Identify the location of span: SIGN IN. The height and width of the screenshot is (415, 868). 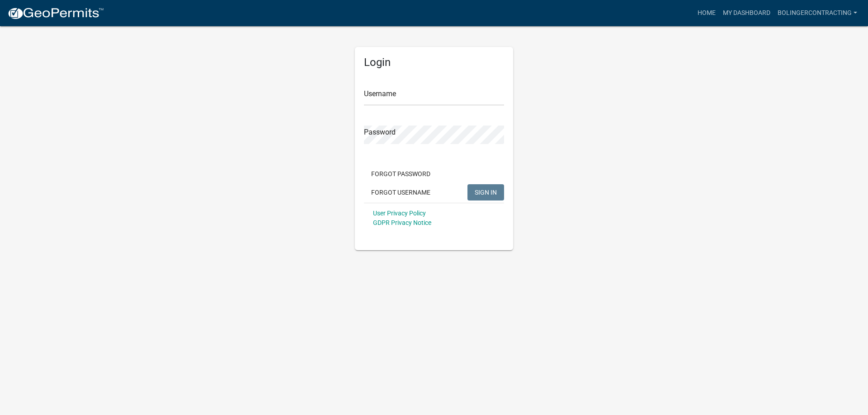
(485, 192).